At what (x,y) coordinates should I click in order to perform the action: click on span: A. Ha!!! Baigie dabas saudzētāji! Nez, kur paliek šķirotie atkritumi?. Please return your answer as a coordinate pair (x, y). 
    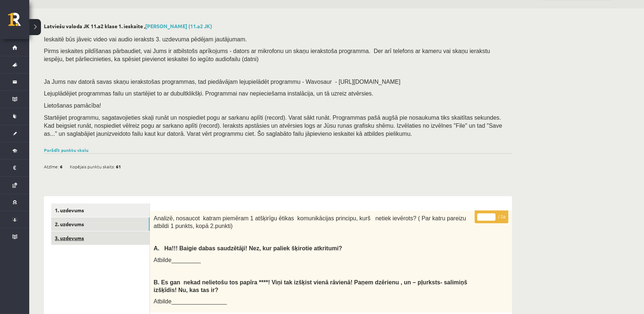
    Looking at the image, I should click on (248, 248).